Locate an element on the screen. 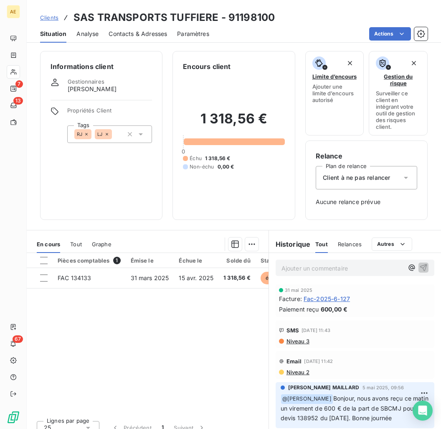  div: Pièces comptables is located at coordinates (89, 260).